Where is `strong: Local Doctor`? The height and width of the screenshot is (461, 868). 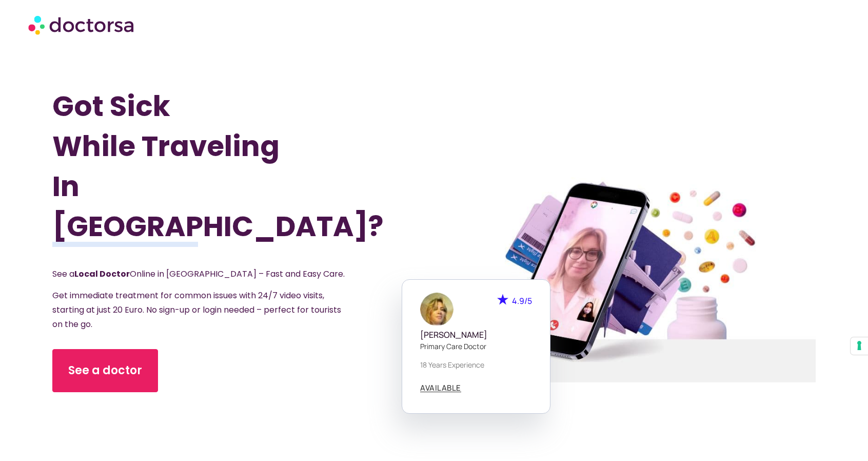
strong: Local Doctor is located at coordinates (102, 274).